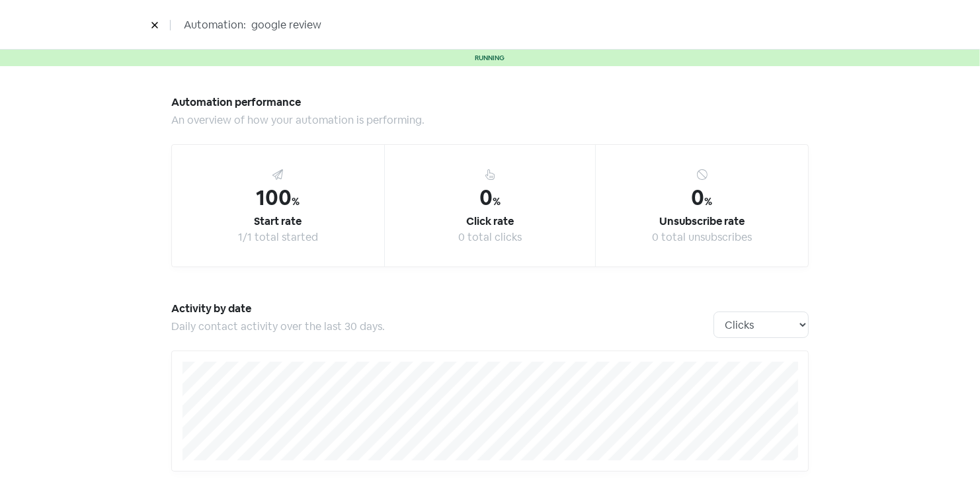  Describe the element at coordinates (701, 237) in the screenshot. I see `div: 0 total unsubscribes` at that location.